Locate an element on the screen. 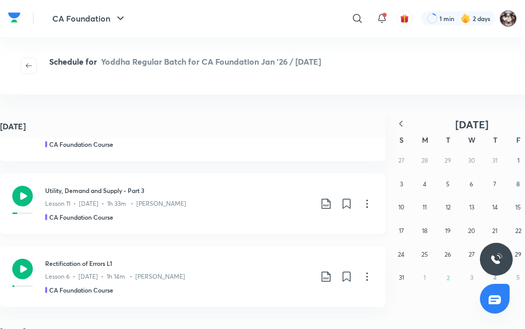 This screenshot has width=525, height=329. abbr: August 6, 2025 is located at coordinates (471, 184).